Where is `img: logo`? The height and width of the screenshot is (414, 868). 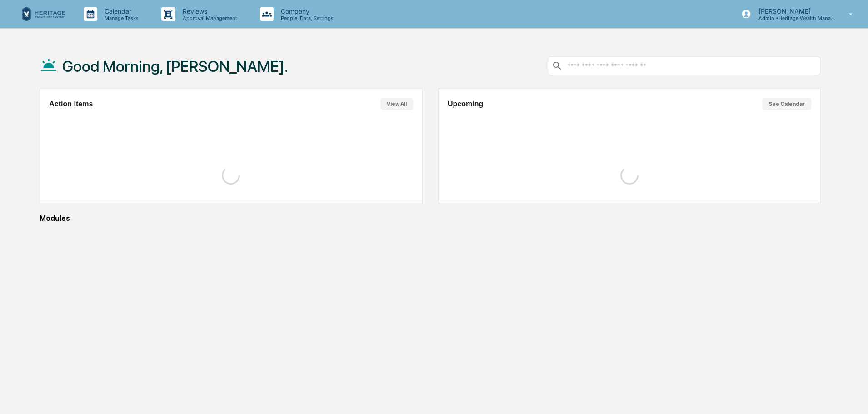 img: logo is located at coordinates (44, 14).